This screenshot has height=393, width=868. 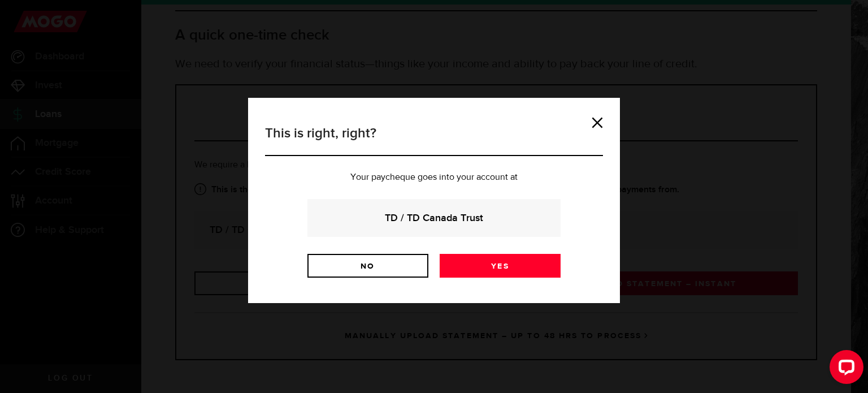 What do you see at coordinates (434, 217) in the screenshot?
I see `strong: TD / TD Canada Trust` at bounding box center [434, 217].